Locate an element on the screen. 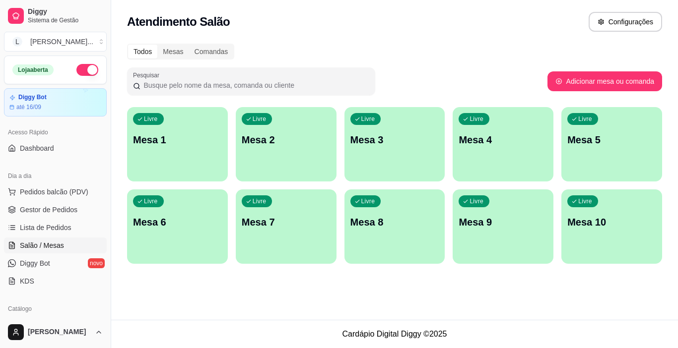  footer: Cardápio Digital Diggy © 2025 is located at coordinates (394, 334).